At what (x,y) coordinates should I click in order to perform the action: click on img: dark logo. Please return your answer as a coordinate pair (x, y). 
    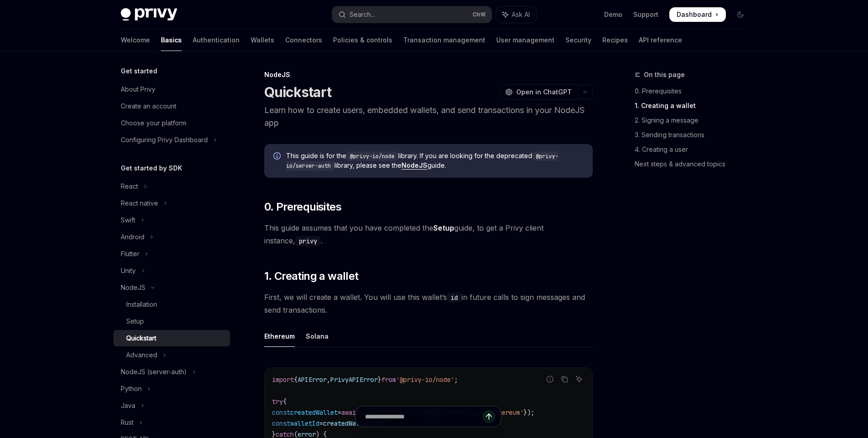
    Looking at the image, I should click on (149, 14).